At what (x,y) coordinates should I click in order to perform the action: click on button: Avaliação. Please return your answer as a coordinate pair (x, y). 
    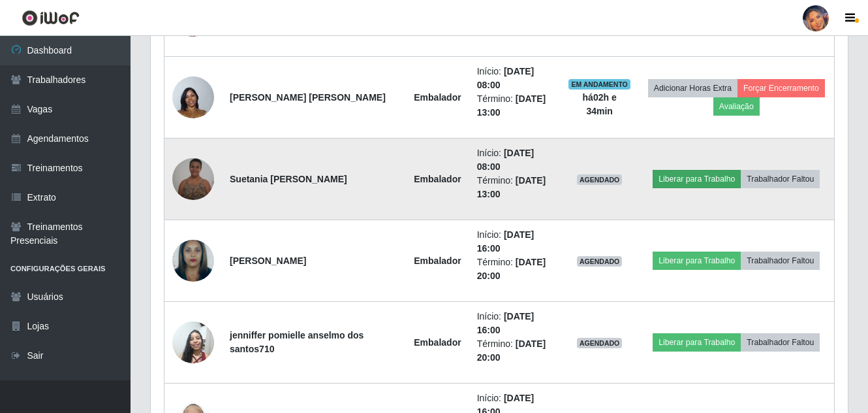
    Looking at the image, I should click on (736, 106).